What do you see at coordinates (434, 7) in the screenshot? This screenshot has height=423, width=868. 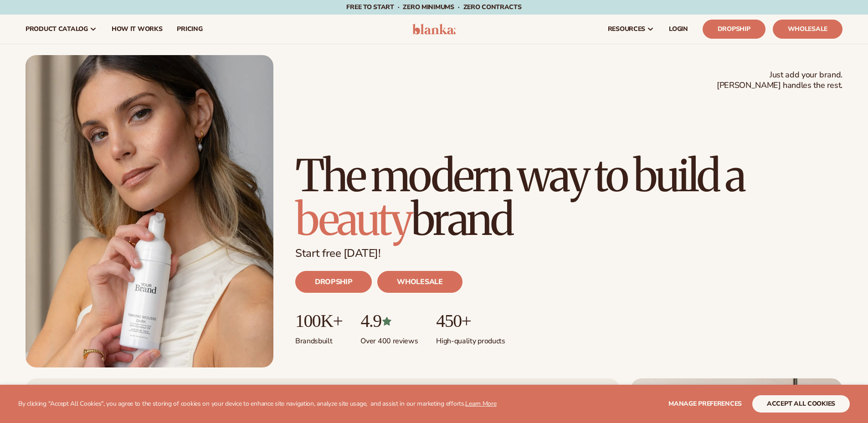 I see `span: Free to start · ZERO minimums · ZERO contracts` at bounding box center [434, 7].